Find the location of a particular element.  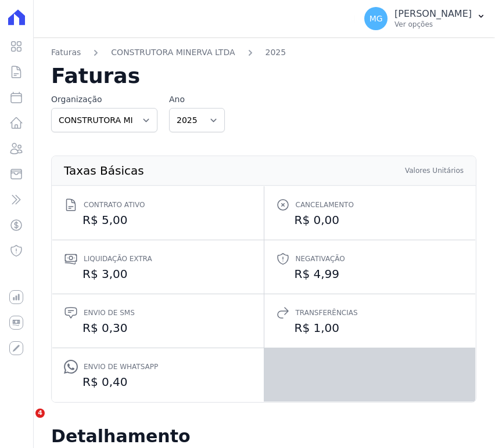

dd: R$ 3,00 is located at coordinates (158, 274).